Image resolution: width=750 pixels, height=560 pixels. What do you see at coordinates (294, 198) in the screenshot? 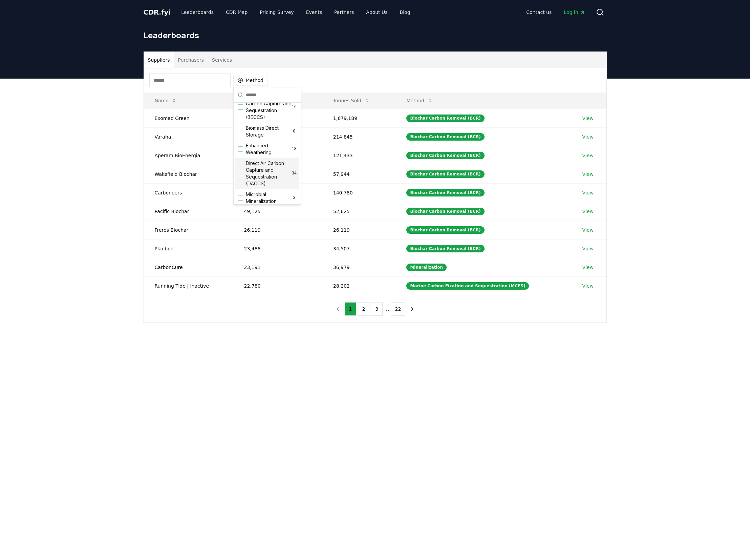
I see `span: 2` at bounding box center [294, 198].